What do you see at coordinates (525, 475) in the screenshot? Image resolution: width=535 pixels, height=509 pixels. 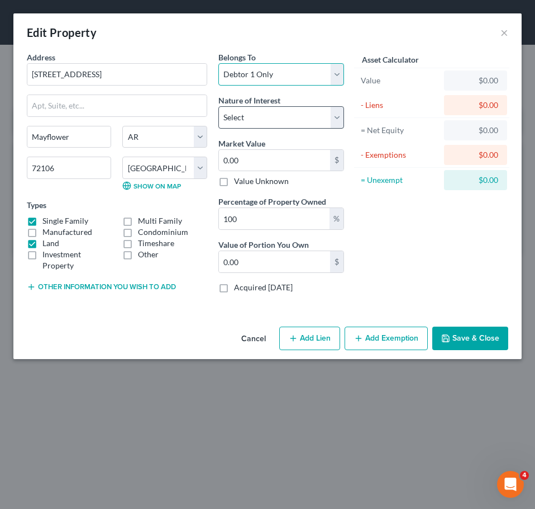 I see `span: 4` at bounding box center [525, 475].